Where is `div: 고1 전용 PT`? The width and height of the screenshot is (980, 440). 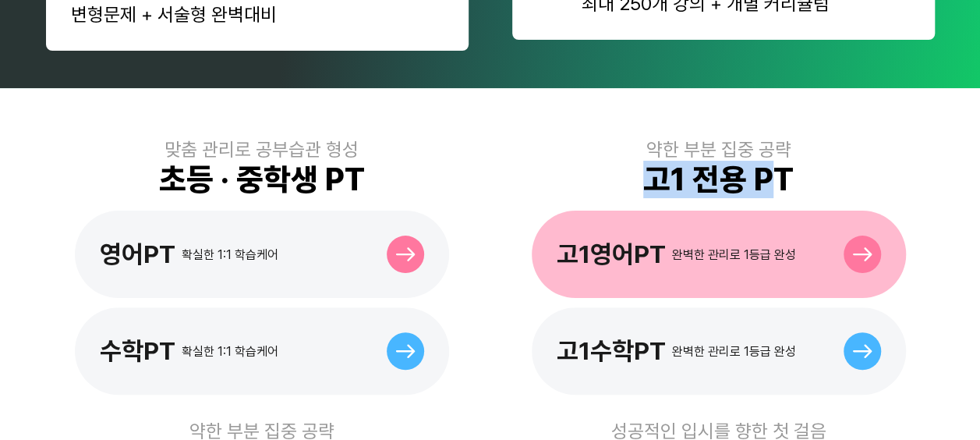
div: 고1 전용 PT is located at coordinates (718, 179).